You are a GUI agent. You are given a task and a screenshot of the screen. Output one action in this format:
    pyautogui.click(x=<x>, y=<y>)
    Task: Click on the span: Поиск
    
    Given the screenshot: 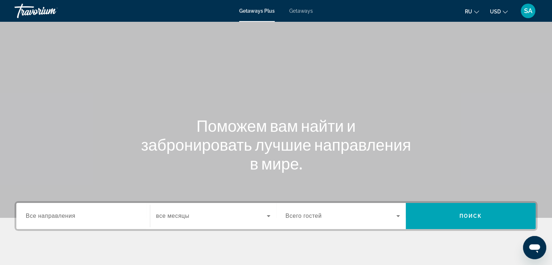 What is the action you would take?
    pyautogui.click(x=471, y=216)
    